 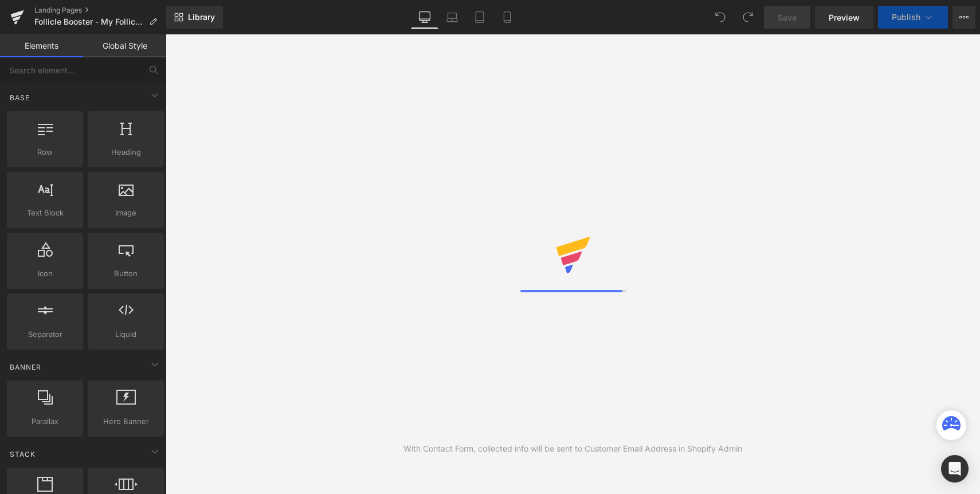 What do you see at coordinates (45, 213) in the screenshot?
I see `span: Text Block` at bounding box center [45, 213].